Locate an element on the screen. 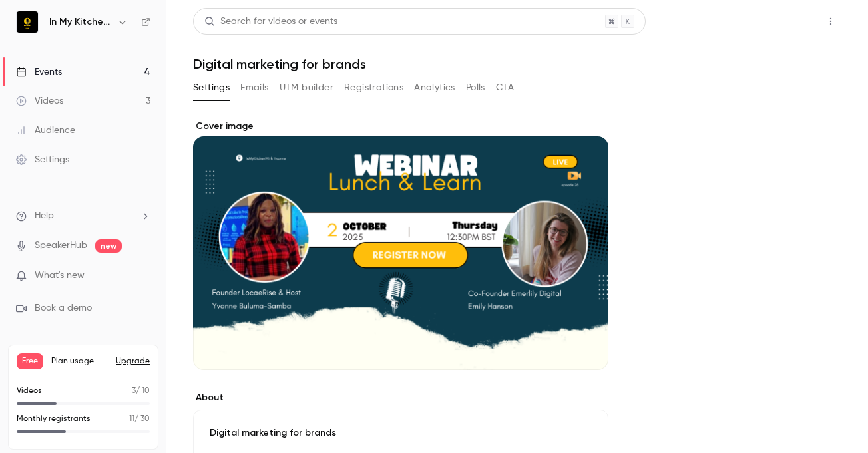  h1: Digital marketing for brands is located at coordinates (517, 64).